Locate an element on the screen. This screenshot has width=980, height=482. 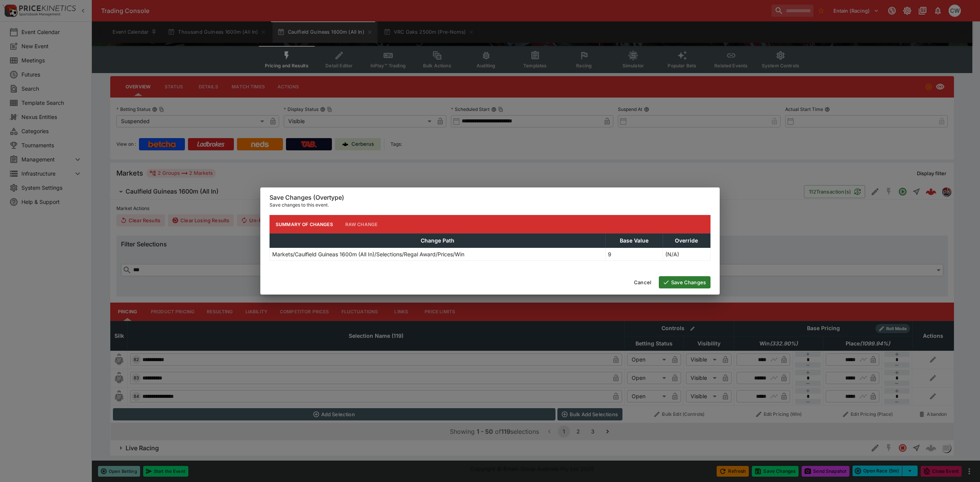
button: Raw Change is located at coordinates (362, 224).